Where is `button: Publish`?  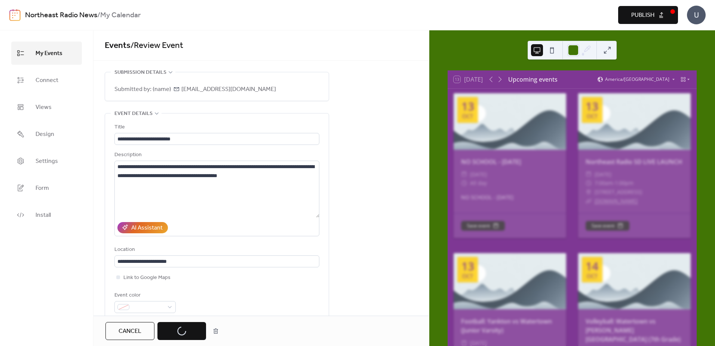 button: Publish is located at coordinates (648, 15).